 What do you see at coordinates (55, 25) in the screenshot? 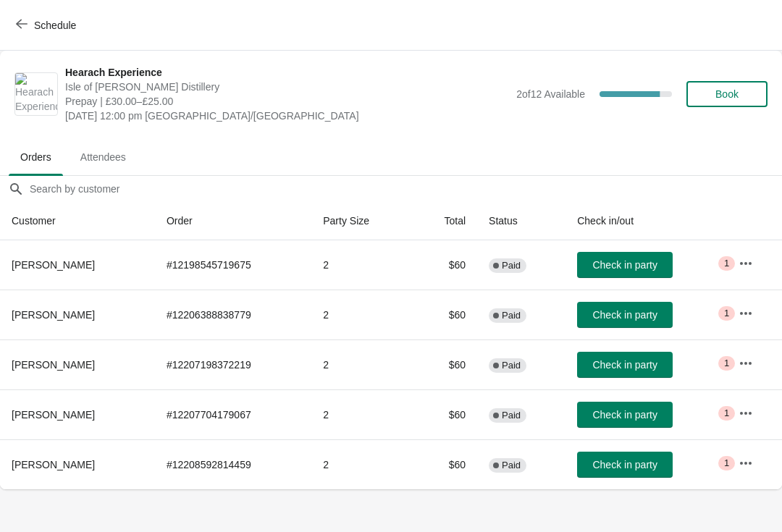
I see `span: Schedule` at bounding box center [55, 25].